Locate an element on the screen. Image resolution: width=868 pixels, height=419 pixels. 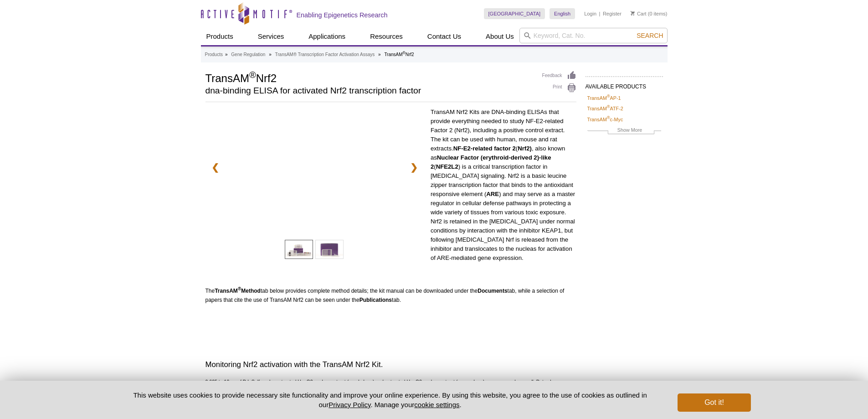
a: English is located at coordinates (562, 14).